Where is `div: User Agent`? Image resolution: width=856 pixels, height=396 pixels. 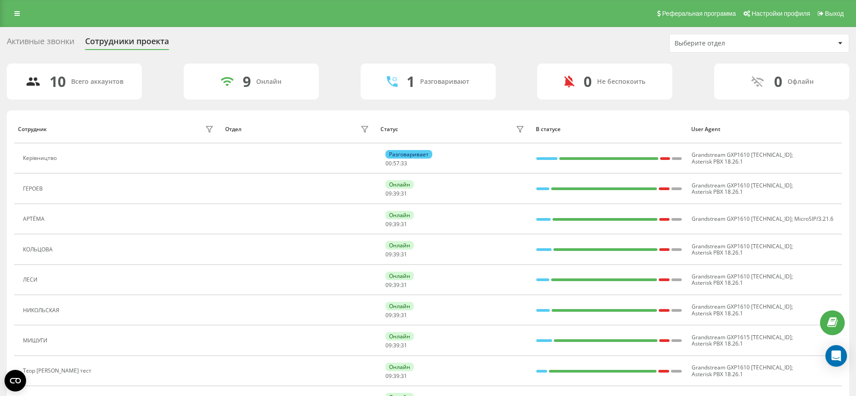
div: User Agent is located at coordinates (765, 129).